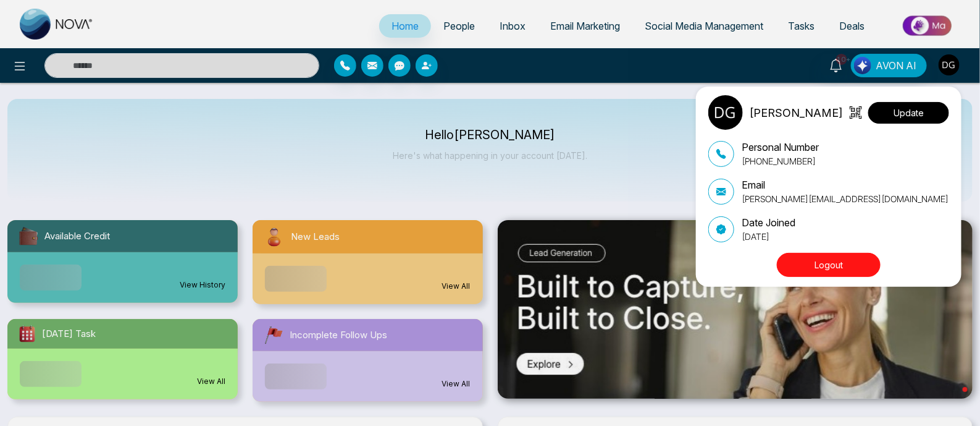 This screenshot has width=980, height=426. What do you see at coordinates (845, 185) in the screenshot?
I see `p: Email` at bounding box center [845, 185].